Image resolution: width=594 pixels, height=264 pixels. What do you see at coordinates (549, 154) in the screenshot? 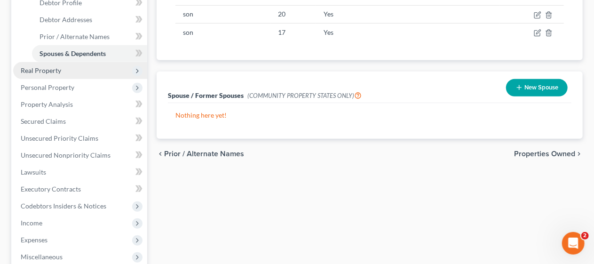
I see `button: Properties Owned chevron_right` at bounding box center [549, 154].